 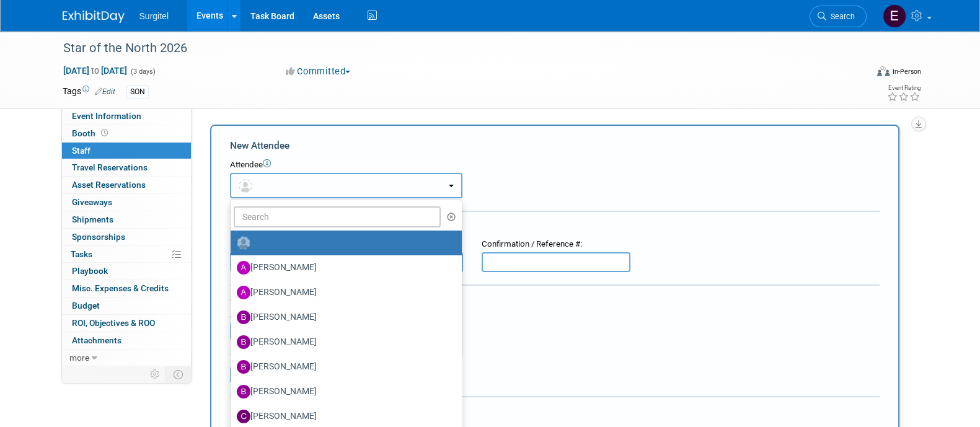 What do you see at coordinates (107, 116) in the screenshot?
I see `span: Event Information` at bounding box center [107, 116].